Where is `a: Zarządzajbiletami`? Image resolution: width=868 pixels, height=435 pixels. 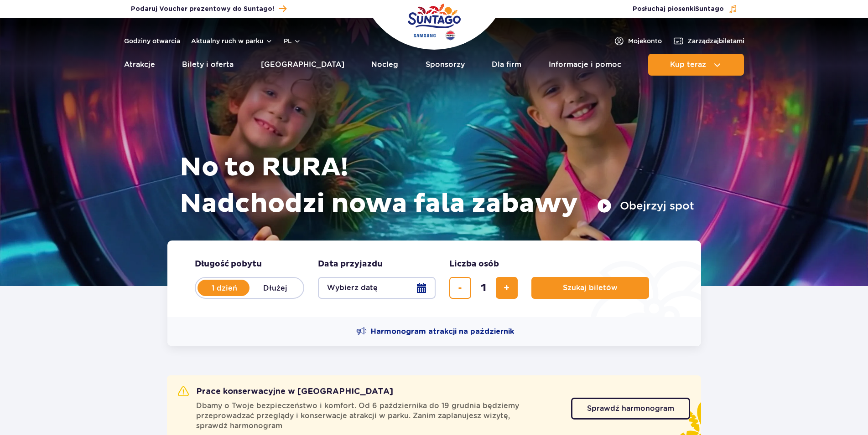 a: Zarządzajbiletami is located at coordinates (708, 41).